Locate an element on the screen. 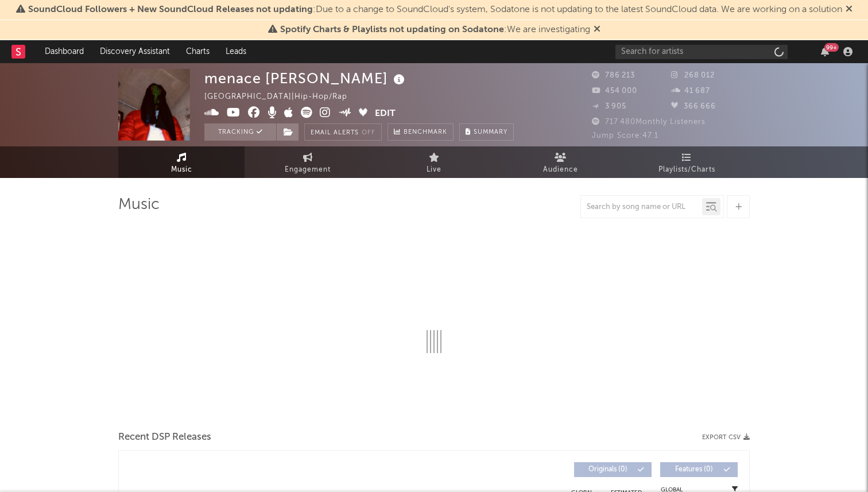 This screenshot has height=492, width=868. a: Playlists/Charts is located at coordinates (687, 162).